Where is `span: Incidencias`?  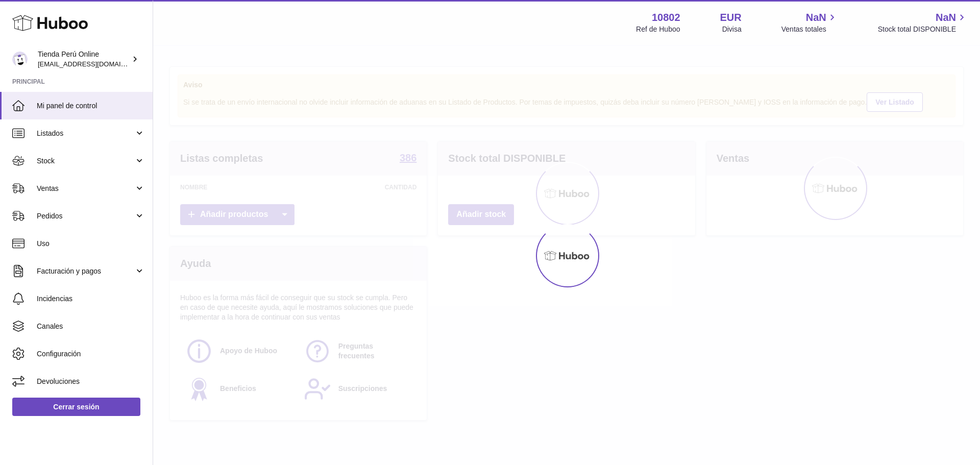 span: Incidencias is located at coordinates (91, 299).